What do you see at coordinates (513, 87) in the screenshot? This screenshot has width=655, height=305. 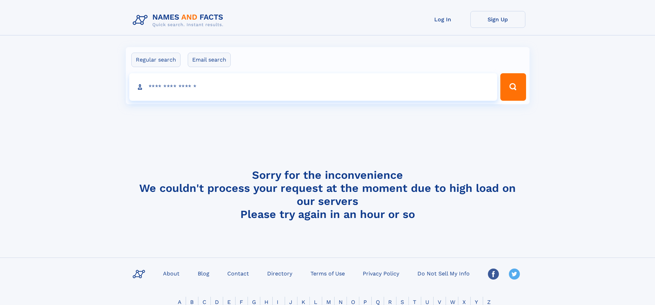 I see `button: Search Button` at bounding box center [513, 87].